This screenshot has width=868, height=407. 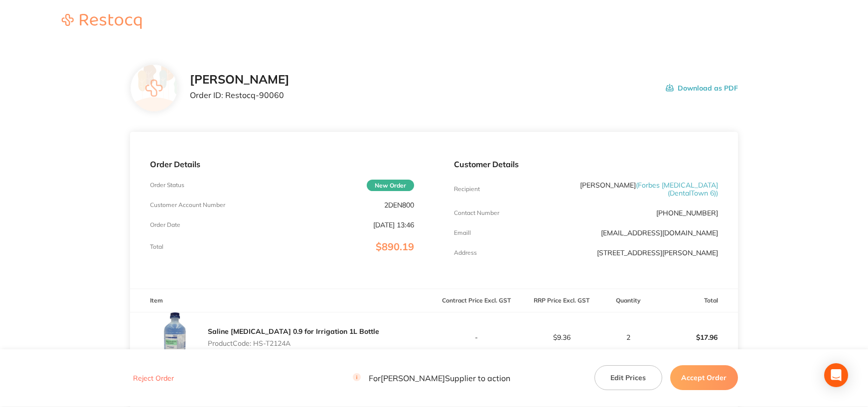 I want to click on th: Quantity, so click(x=628, y=301).